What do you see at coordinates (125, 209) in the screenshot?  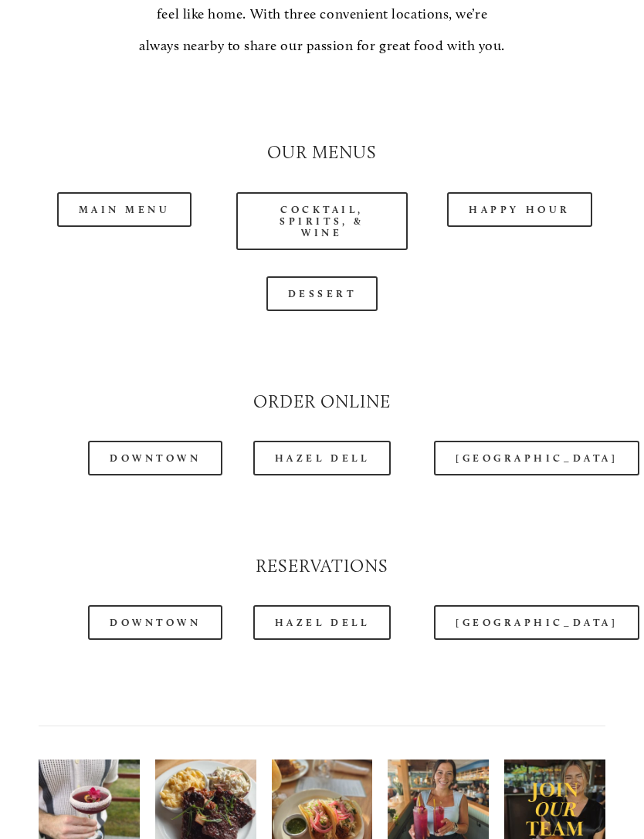 I see `a: Main Menu` at bounding box center [125, 209].